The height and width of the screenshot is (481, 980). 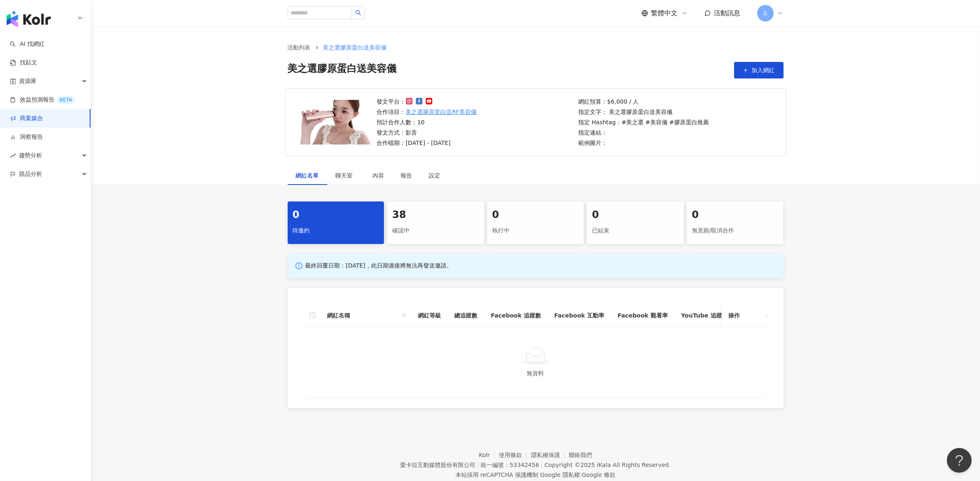 I want to click on span: 網紅名稱, so click(x=363, y=316).